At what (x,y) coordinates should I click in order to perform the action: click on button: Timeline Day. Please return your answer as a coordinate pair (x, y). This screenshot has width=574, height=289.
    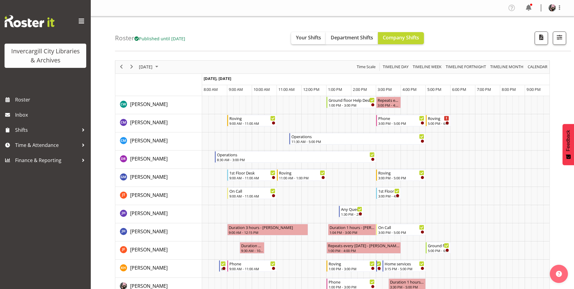
    Looking at the image, I should click on (396, 67).